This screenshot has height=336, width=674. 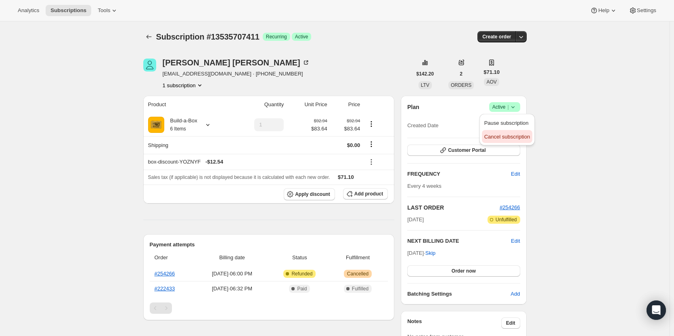 I want to click on span: Created Date, so click(x=422, y=125).